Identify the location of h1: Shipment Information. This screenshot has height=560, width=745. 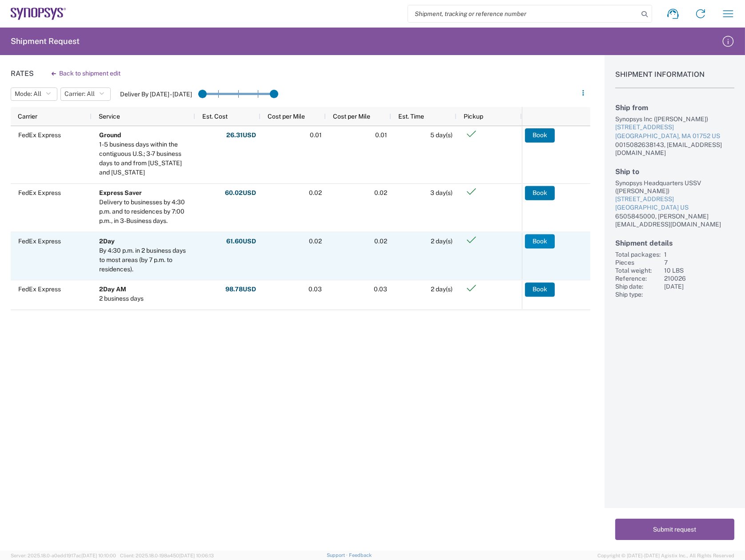
(674, 79).